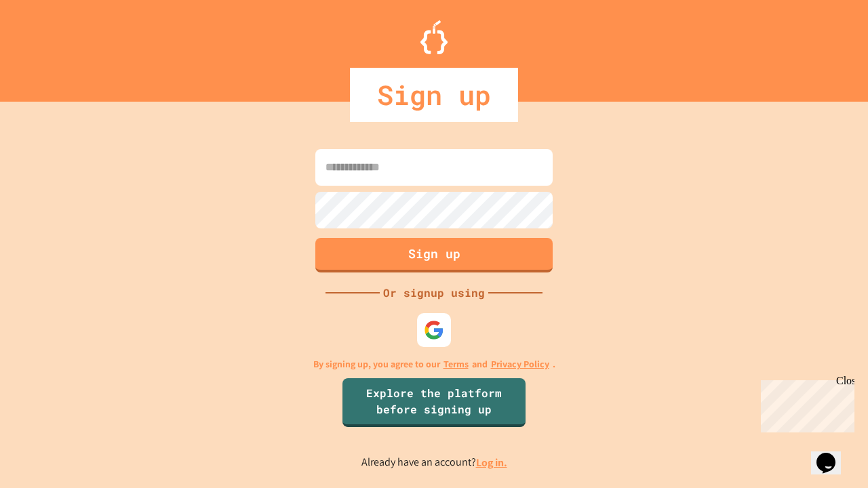 The width and height of the screenshot is (868, 488). Describe the element at coordinates (49, 45) in the screenshot. I see `div: Chat with us now!Close` at that location.